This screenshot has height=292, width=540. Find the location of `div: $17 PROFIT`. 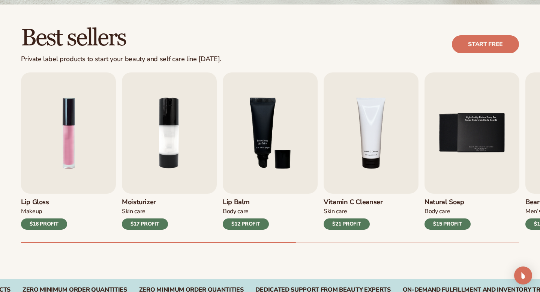

div: $17 PROFIT is located at coordinates (145, 224).